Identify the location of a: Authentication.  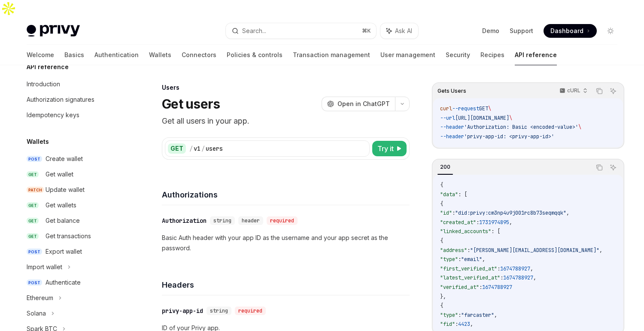
(116, 55).